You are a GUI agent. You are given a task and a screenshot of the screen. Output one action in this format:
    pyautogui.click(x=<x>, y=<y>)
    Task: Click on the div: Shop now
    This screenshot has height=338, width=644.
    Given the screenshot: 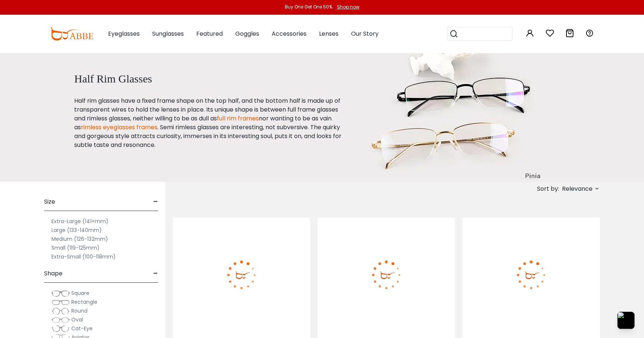 What is the action you would take?
    pyautogui.click(x=348, y=7)
    